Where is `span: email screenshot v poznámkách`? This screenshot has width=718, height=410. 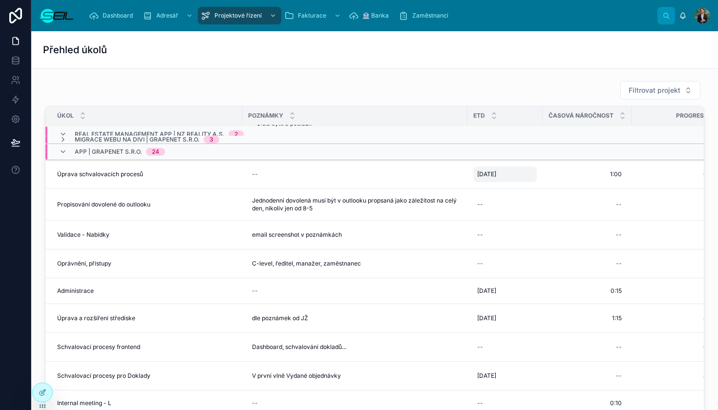
span: email screenshot v poznámkách is located at coordinates (297, 235).